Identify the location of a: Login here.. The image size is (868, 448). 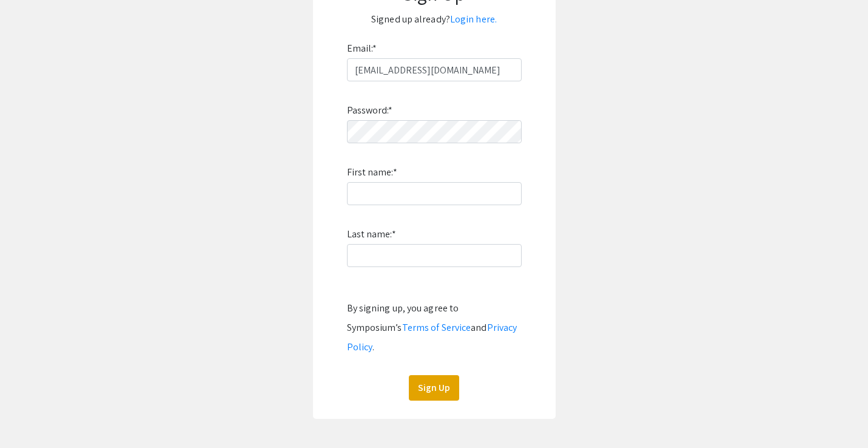
(473, 19).